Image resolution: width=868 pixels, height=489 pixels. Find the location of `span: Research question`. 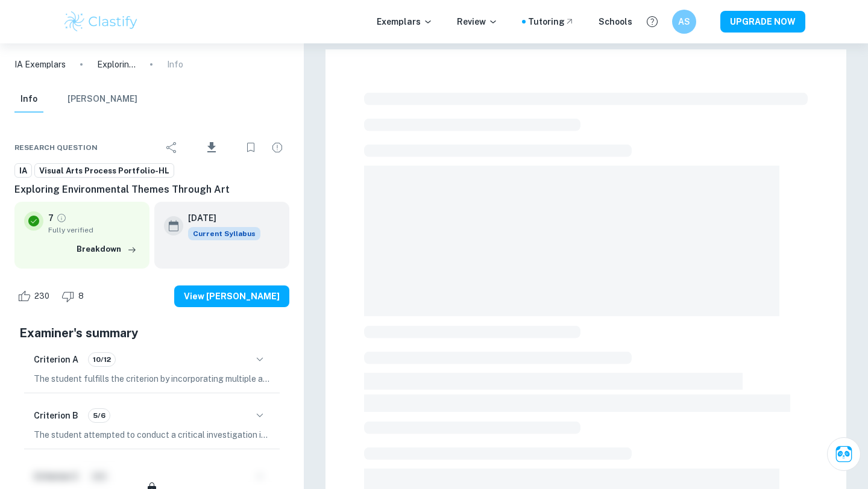

span: Research question is located at coordinates (56, 148).